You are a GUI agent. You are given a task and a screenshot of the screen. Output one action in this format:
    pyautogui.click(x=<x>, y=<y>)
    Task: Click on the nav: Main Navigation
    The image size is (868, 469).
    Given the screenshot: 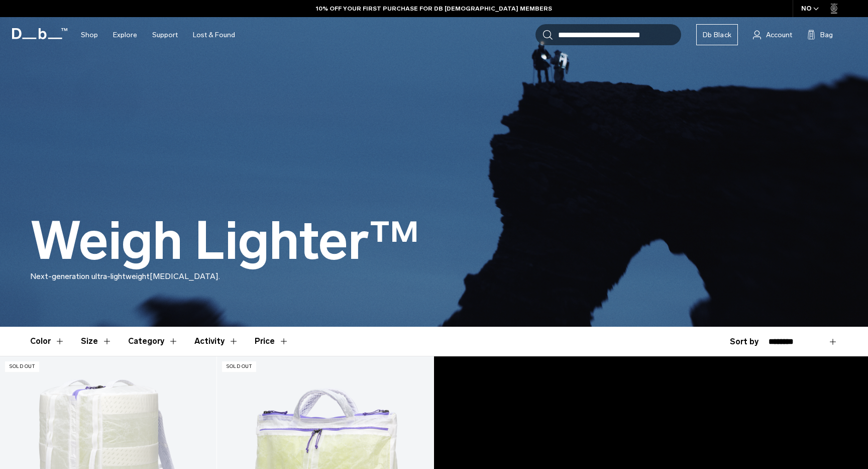 What is the action you would take?
    pyautogui.click(x=158, y=34)
    